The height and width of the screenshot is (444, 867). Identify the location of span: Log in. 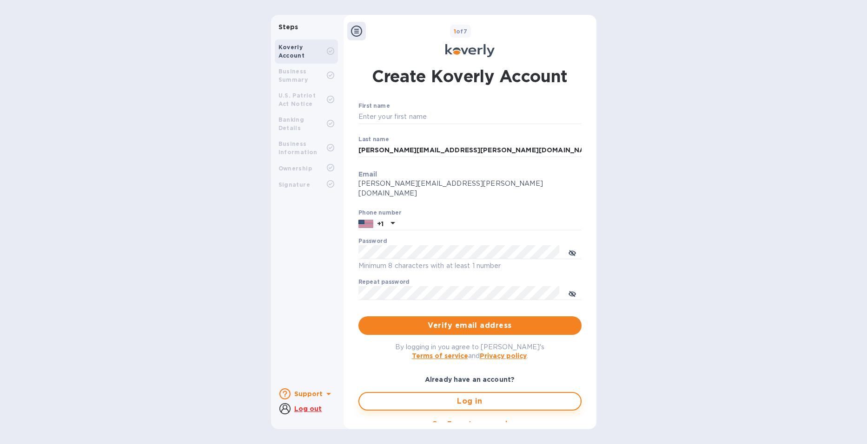
(470, 401).